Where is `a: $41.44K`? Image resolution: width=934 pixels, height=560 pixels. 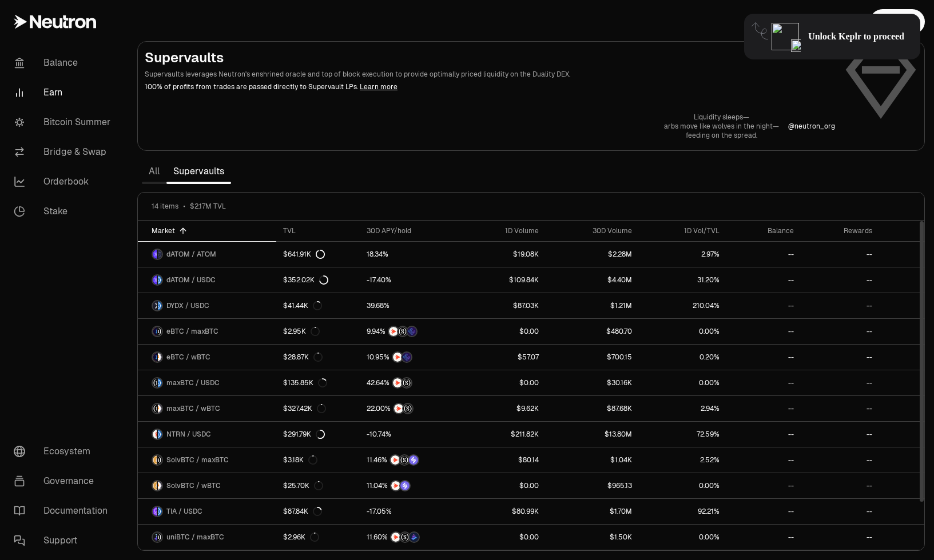
a: $41.44K is located at coordinates (318, 306).